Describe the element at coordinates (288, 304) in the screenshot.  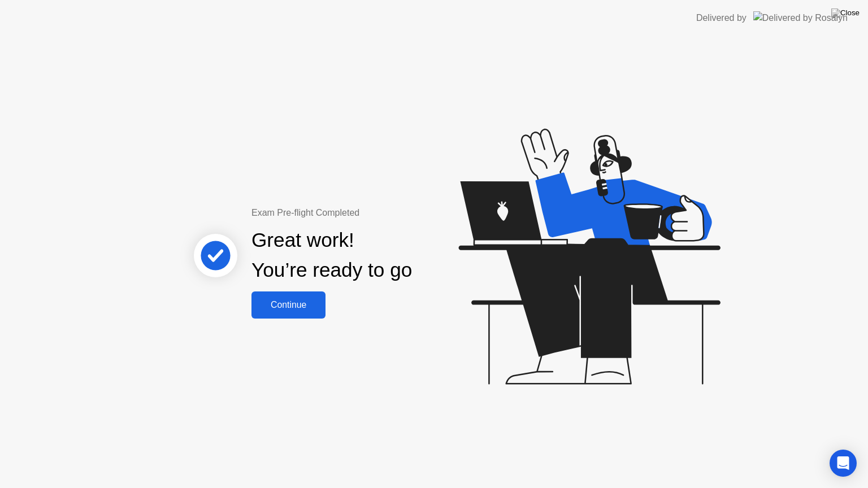
I see `div: Continue` at that location.